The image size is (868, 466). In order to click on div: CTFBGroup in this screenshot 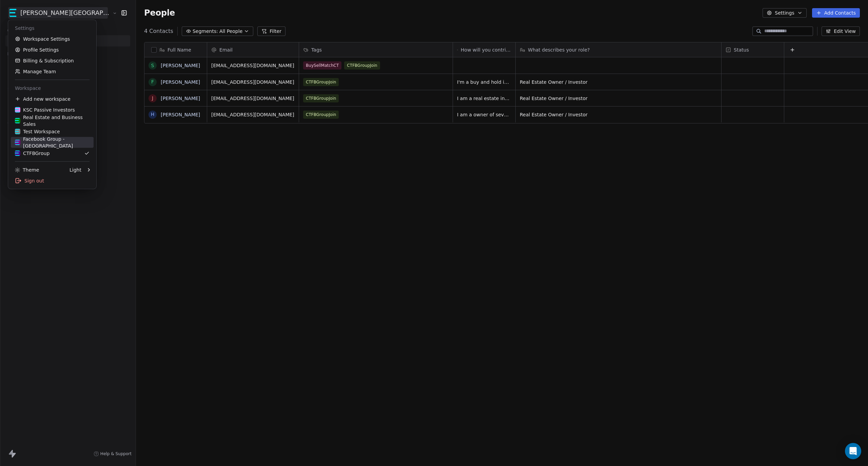, I will do `click(32, 153)`.